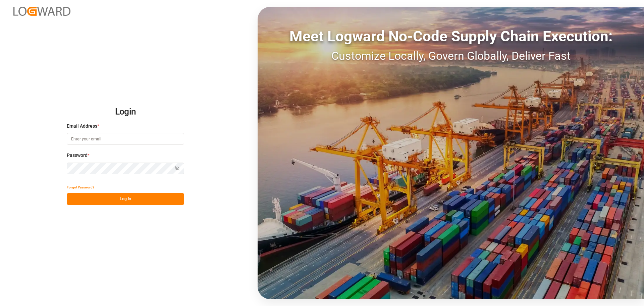 The image size is (644, 306). I want to click on div: Meet Logward No-Code Supply Chain Execution:, so click(451, 36).